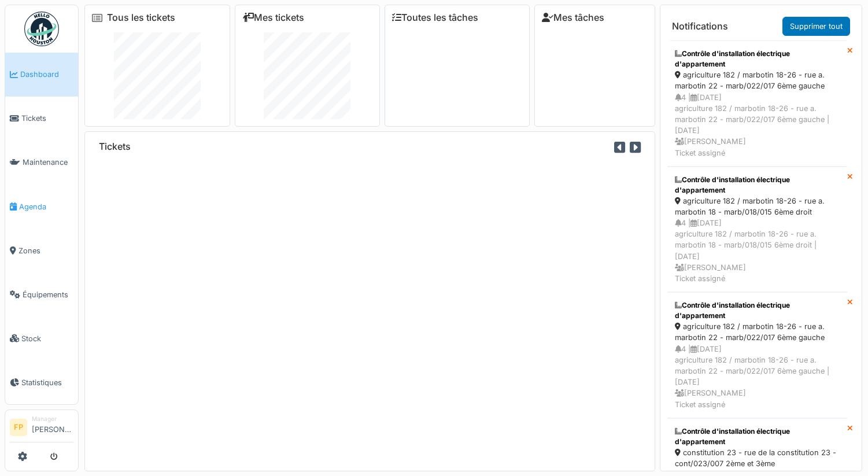 The image size is (868, 476). What do you see at coordinates (42, 206) in the screenshot?
I see `a: Agenda` at bounding box center [42, 206].